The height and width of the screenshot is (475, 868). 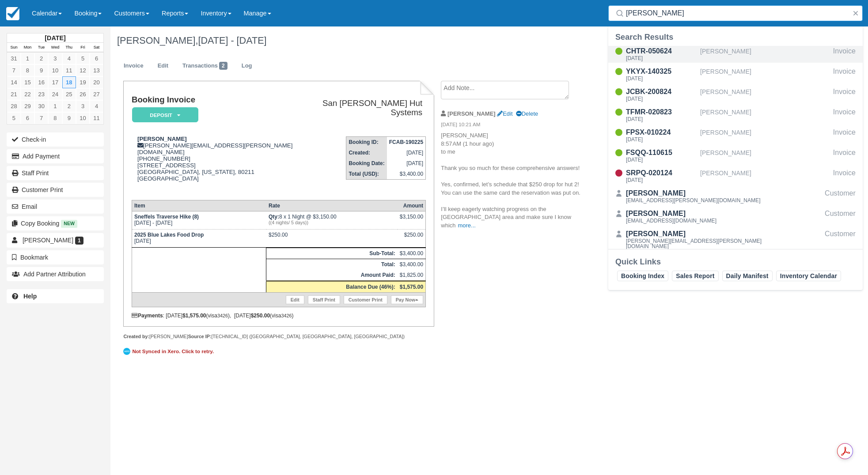 What do you see at coordinates (808, 276) in the screenshot?
I see `a: Inventory Calendar` at bounding box center [808, 276].